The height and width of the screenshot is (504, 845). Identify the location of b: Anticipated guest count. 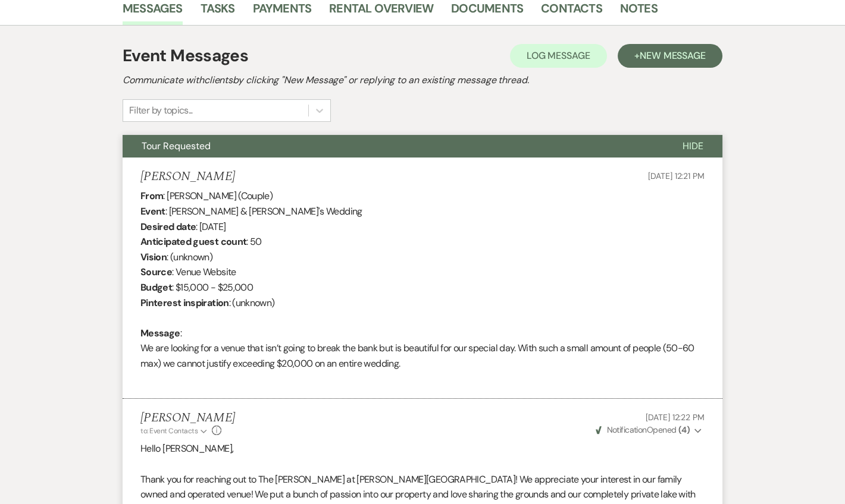
(193, 242).